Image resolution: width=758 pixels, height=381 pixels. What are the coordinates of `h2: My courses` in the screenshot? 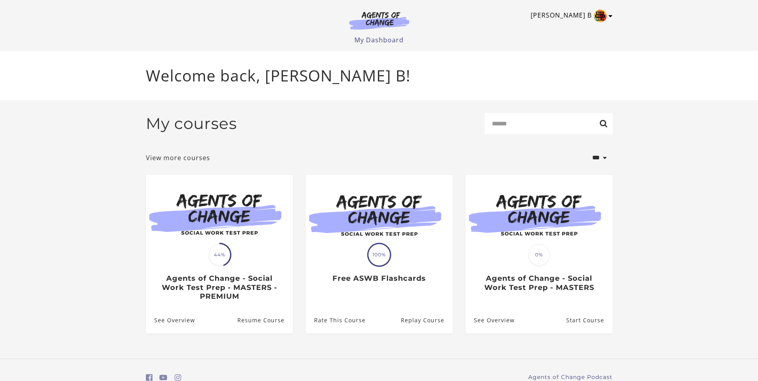 It's located at (191, 123).